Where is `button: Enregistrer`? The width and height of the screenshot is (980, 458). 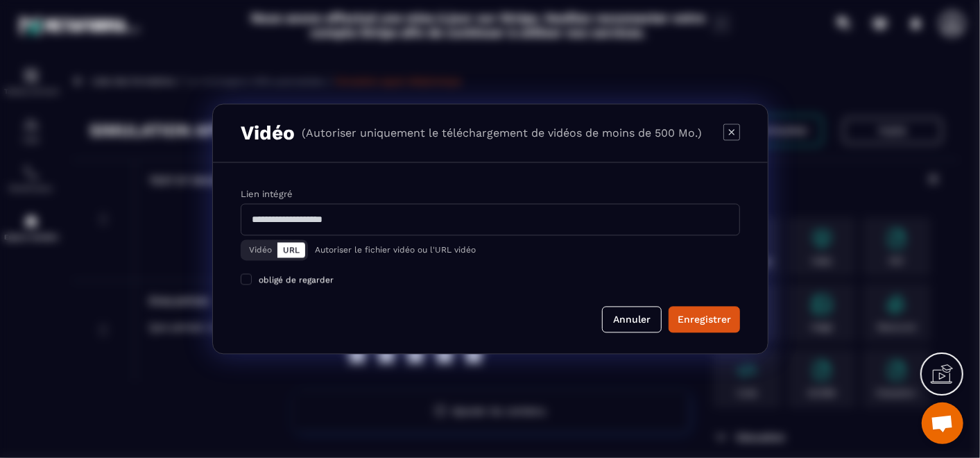
button: Enregistrer is located at coordinates (704, 320).